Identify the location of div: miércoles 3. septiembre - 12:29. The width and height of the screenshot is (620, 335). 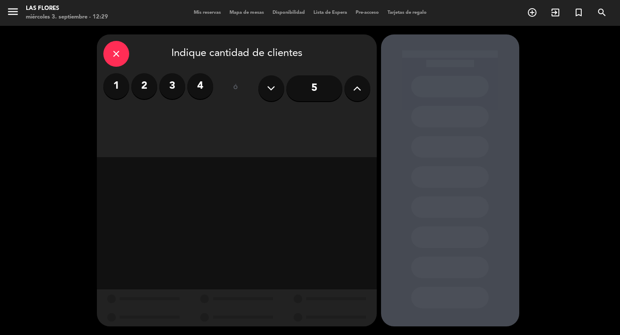
(67, 17).